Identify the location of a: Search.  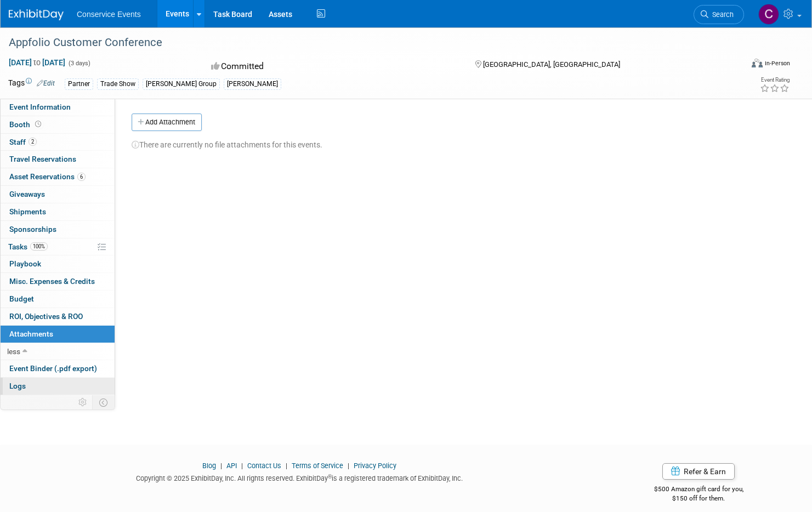
(719, 14).